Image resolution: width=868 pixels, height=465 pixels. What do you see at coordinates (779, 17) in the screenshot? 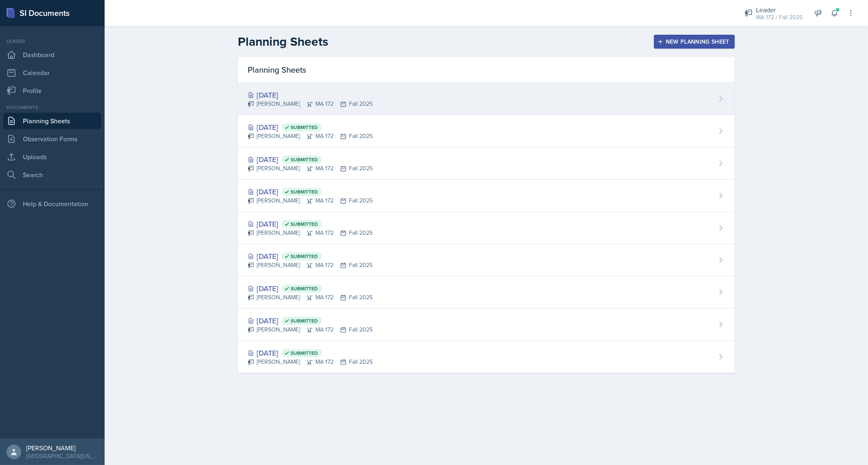
I see `div: MA 172 / Fall 2025` at bounding box center [779, 17].